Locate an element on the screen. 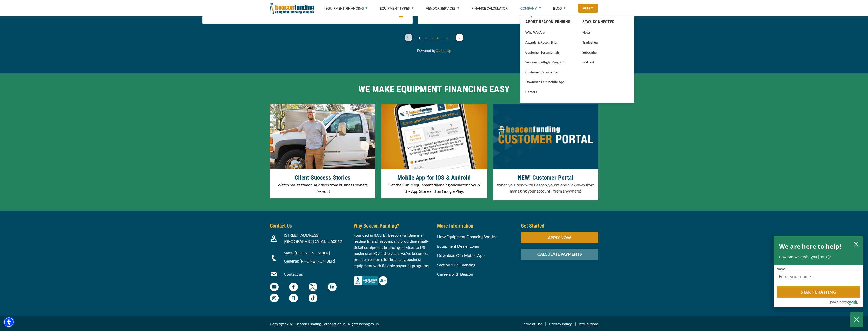 The height and width of the screenshot is (331, 868). img: Beacon Funding Glassdoor is located at coordinates (294, 298).